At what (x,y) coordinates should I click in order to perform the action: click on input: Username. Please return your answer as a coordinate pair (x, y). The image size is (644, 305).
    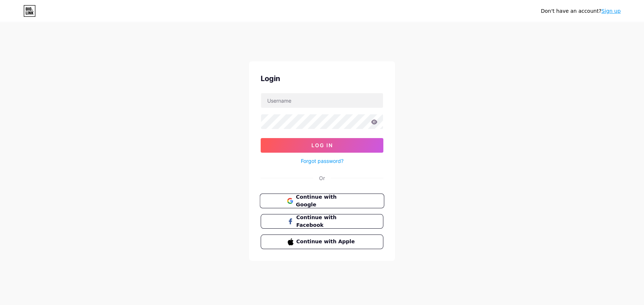
    Looking at the image, I should click on (322, 100).